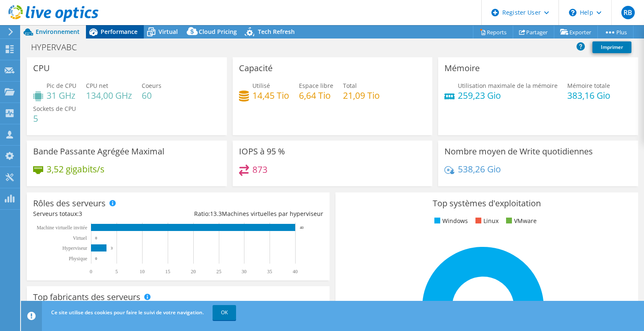  Describe the element at coordinates (519, 152) in the screenshot. I see `h3: Nombre moyen de Write quotidiennes` at that location.